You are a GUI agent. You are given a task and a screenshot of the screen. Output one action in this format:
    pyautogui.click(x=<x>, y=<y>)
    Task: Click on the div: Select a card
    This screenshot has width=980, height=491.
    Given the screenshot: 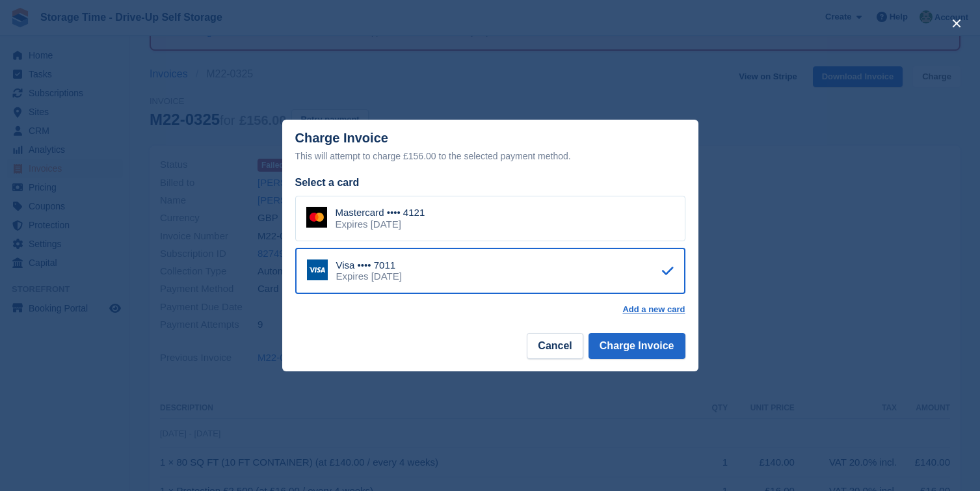 What is the action you would take?
    pyautogui.click(x=490, y=183)
    